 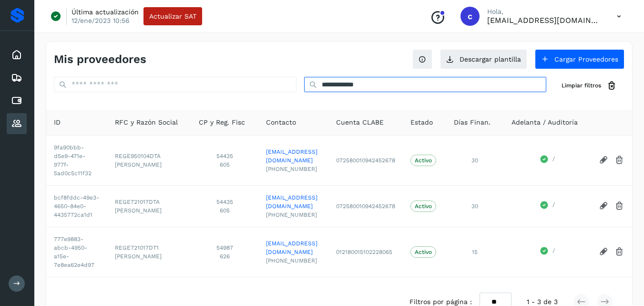 What do you see at coordinates (17, 55) in the screenshot?
I see `div: Inicio` at bounding box center [17, 55].